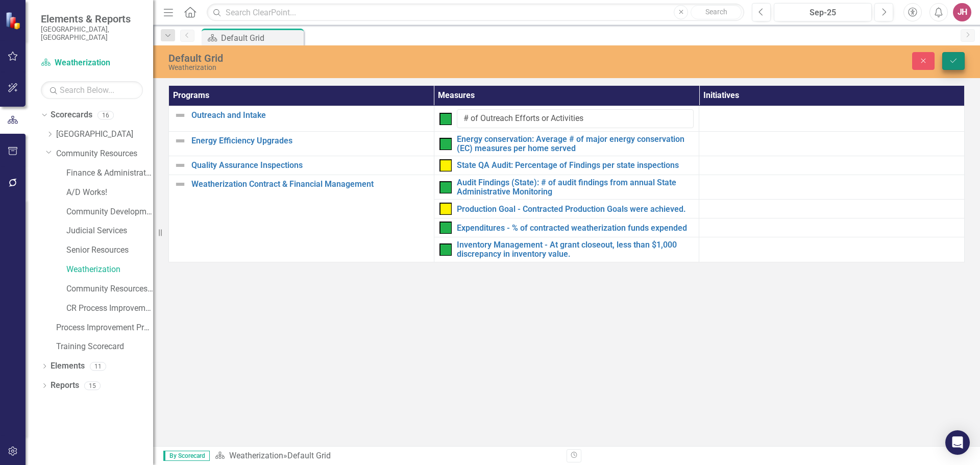  Describe the element at coordinates (576, 118) in the screenshot. I see `input: Name` at that location.